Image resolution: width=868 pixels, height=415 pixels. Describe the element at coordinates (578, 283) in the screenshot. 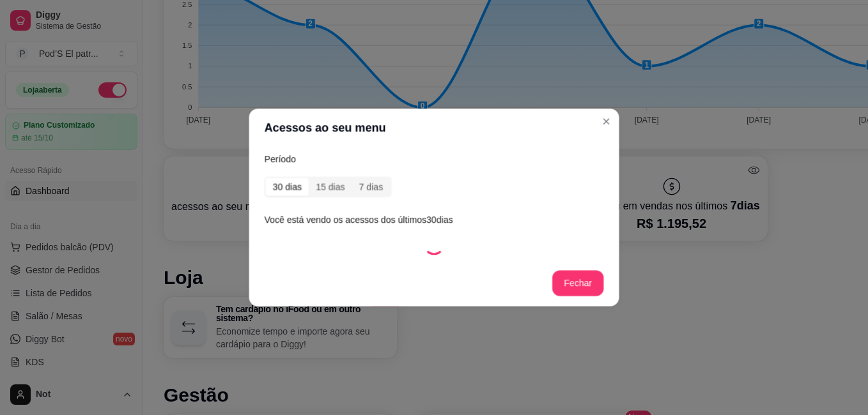

I see `button: Fechar` at that location.